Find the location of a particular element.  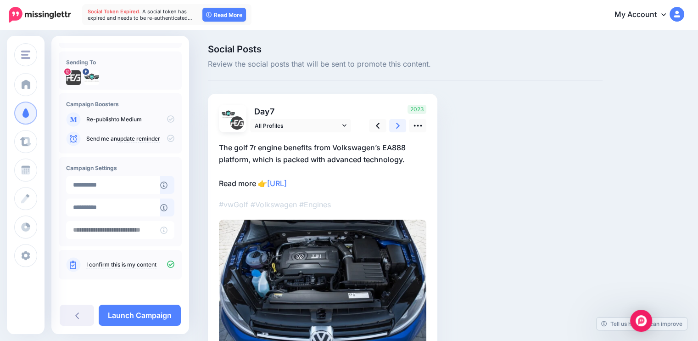

a: Re-publish is located at coordinates (100, 119).